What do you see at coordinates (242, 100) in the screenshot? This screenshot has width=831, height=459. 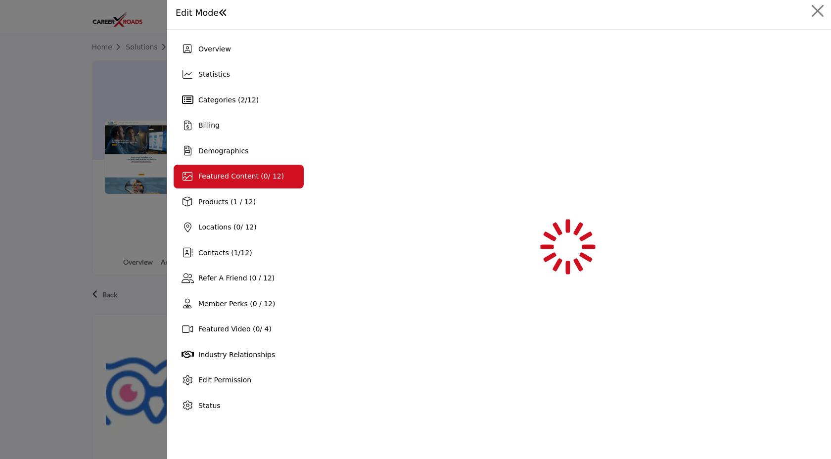 I see `span: 2` at bounding box center [242, 100].